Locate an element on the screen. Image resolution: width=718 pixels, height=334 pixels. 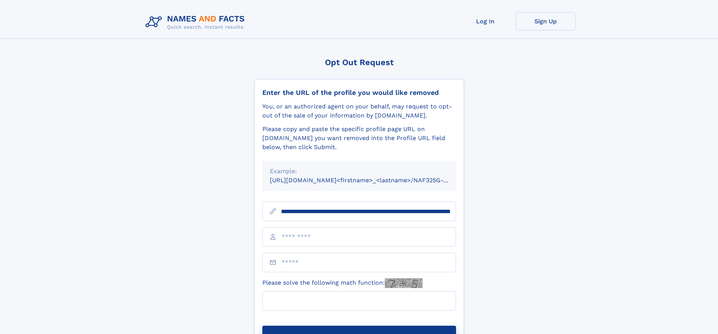
div: Enter the URL of the profile you would like removed is located at coordinates (359, 93).